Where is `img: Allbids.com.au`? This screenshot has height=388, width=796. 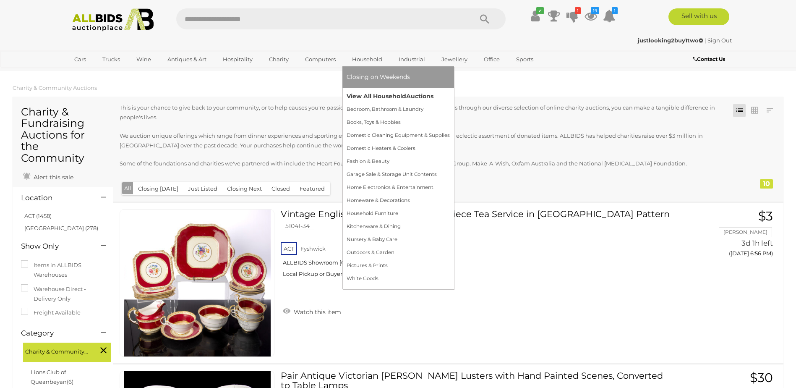 img: Allbids.com.au is located at coordinates (113, 20).